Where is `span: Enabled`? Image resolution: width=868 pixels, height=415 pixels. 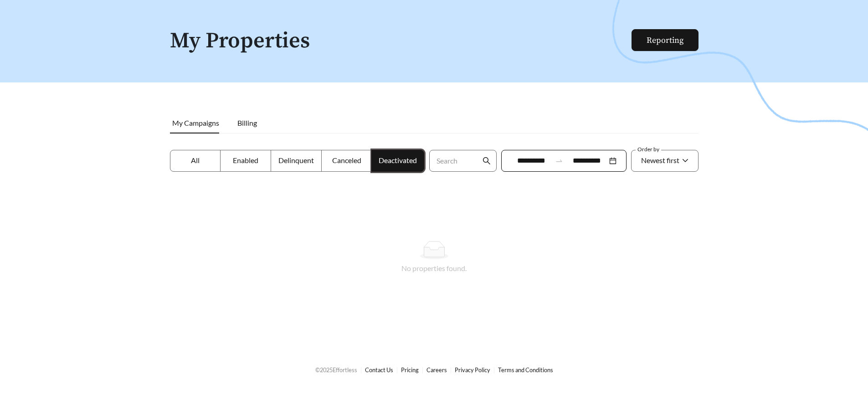
span: Enabled is located at coordinates (246, 160).